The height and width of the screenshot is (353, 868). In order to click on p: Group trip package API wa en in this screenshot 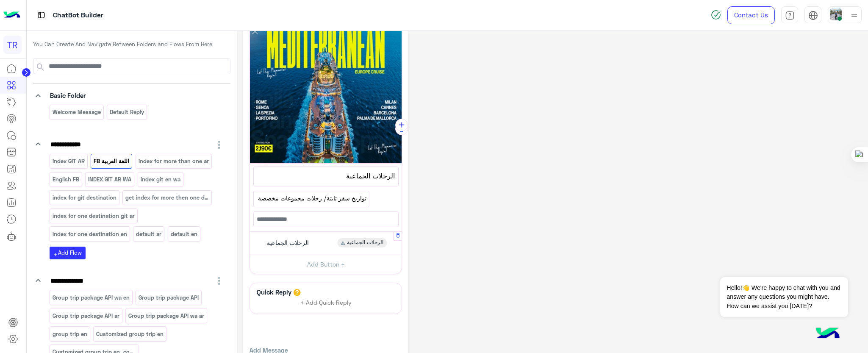, I will do `click(90, 297)`.